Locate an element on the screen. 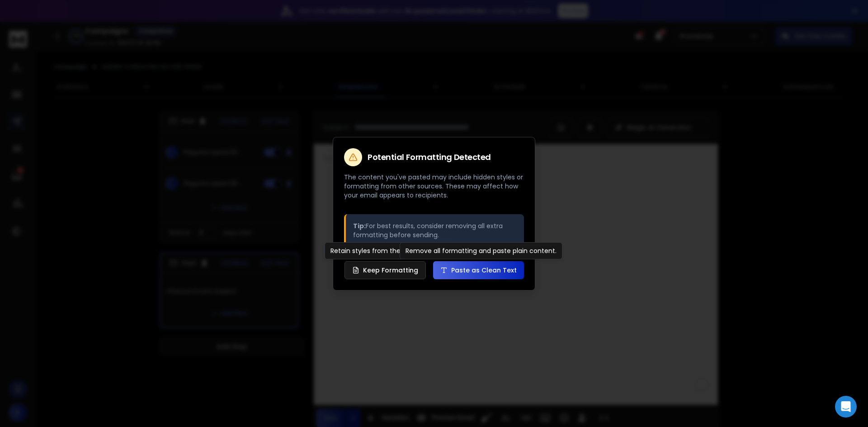 The image size is (868, 427). div: Retain styles from the original source. is located at coordinates (390, 250).